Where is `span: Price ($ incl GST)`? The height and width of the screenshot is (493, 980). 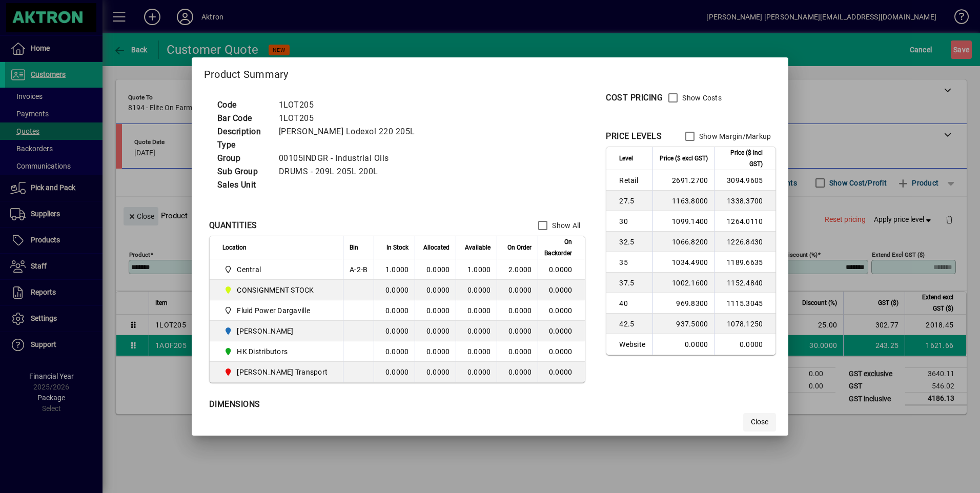 span: Price ($ incl GST) is located at coordinates (742, 158).